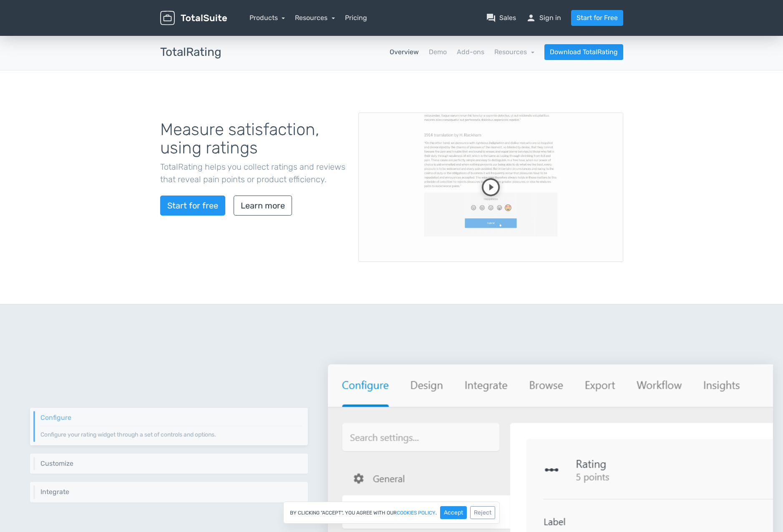  What do you see at coordinates (171, 492) in the screenshot?
I see `h6: Integrate` at bounding box center [171, 492].